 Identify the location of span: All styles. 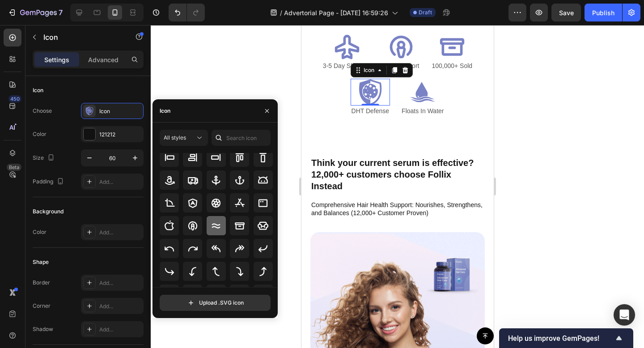
(174, 137).